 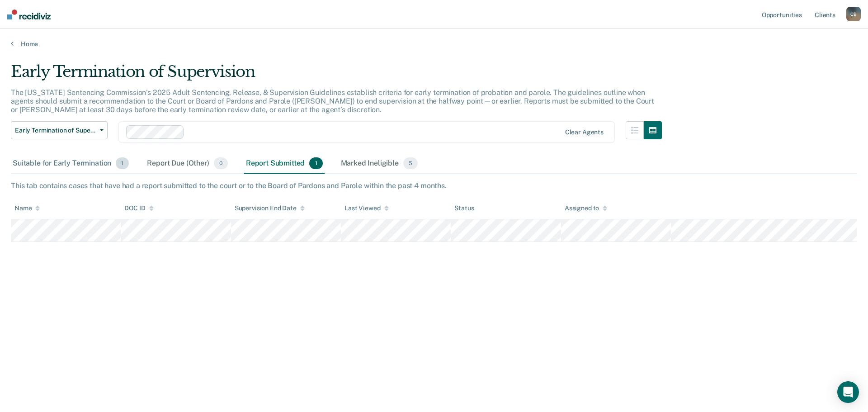 I want to click on div: Report Submitted1, so click(x=284, y=164).